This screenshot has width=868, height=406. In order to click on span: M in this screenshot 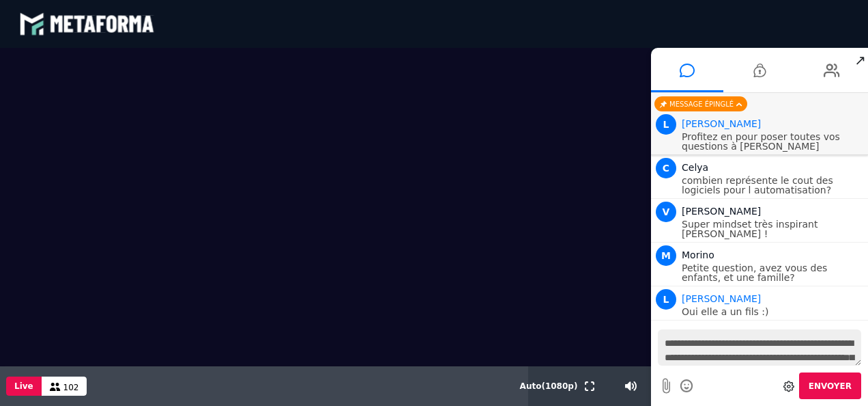, I will do `click(666, 255)`.